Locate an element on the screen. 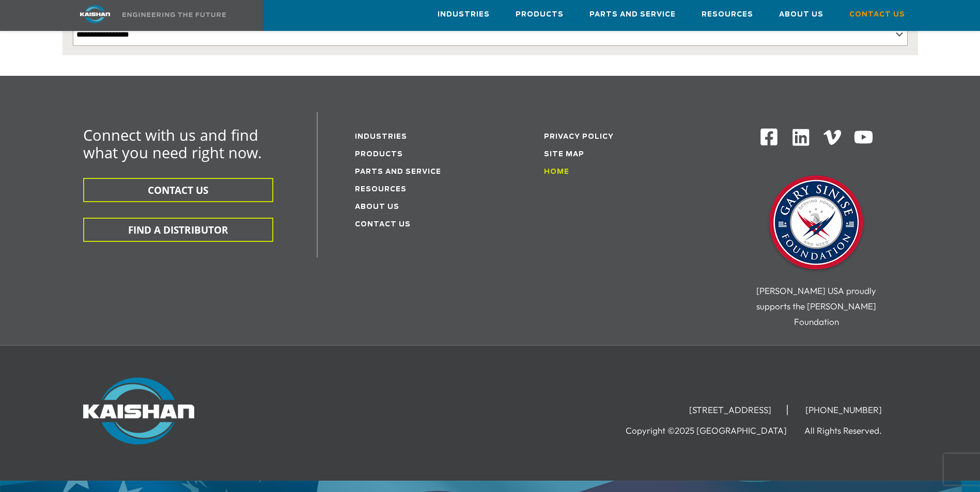 The width and height of the screenshot is (980, 492). a: Privacy Policy is located at coordinates (578, 136).